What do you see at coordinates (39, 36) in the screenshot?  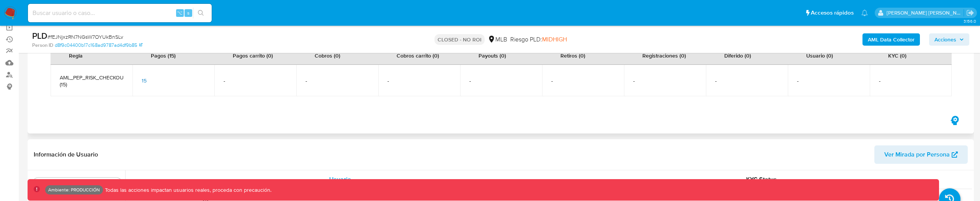 I see `b: PLD` at bounding box center [39, 36].